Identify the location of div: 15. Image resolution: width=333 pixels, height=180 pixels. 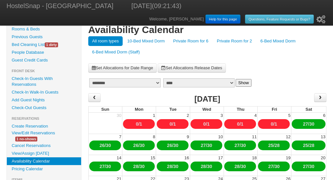
(153, 158).